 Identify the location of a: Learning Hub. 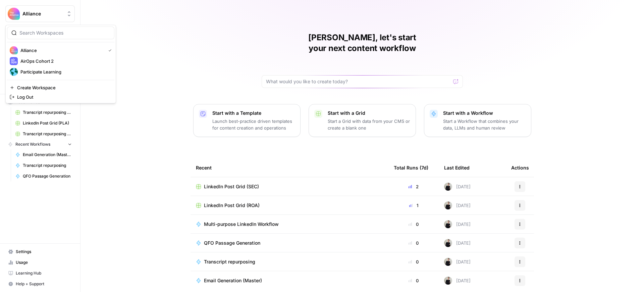
(40, 273).